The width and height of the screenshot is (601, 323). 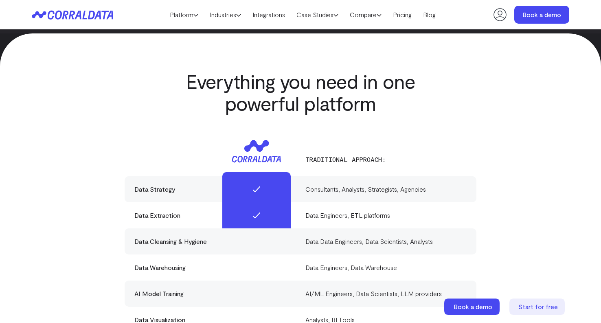 I want to click on a: Industries, so click(x=225, y=15).